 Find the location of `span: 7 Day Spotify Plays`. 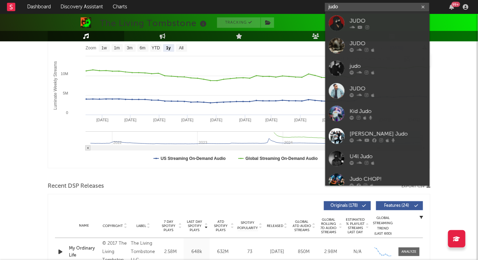

span: 7 Day Spotify Plays is located at coordinates (168, 226).